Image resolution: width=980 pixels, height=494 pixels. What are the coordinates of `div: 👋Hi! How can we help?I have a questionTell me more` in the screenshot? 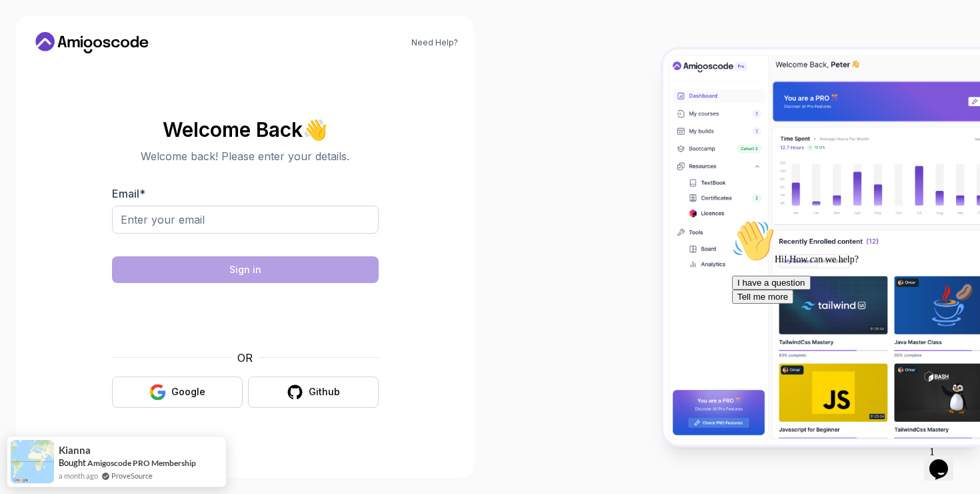 It's located at (125, 48).